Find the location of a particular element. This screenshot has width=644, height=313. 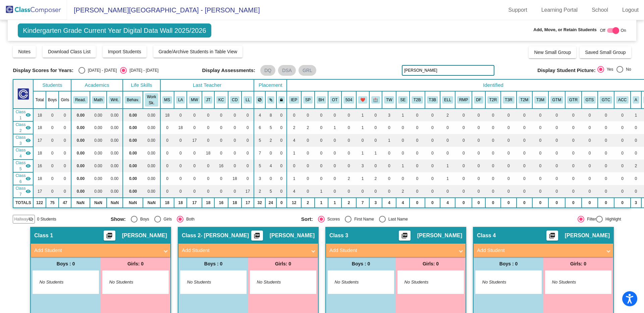

td: 2 is located at coordinates (294, 128).